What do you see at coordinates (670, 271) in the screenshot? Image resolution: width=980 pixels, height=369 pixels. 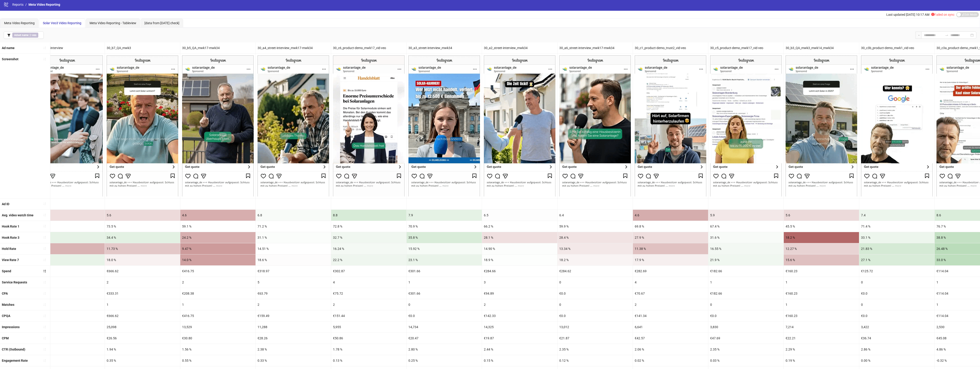 I see `div: €282.69` at bounding box center [670, 271].